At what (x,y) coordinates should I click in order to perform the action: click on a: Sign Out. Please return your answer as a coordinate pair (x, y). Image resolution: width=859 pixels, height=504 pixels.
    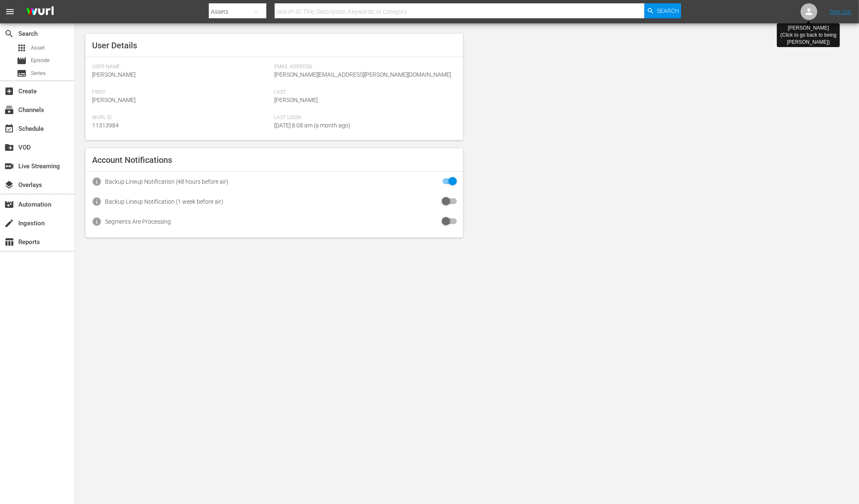
    Looking at the image, I should click on (840, 12).